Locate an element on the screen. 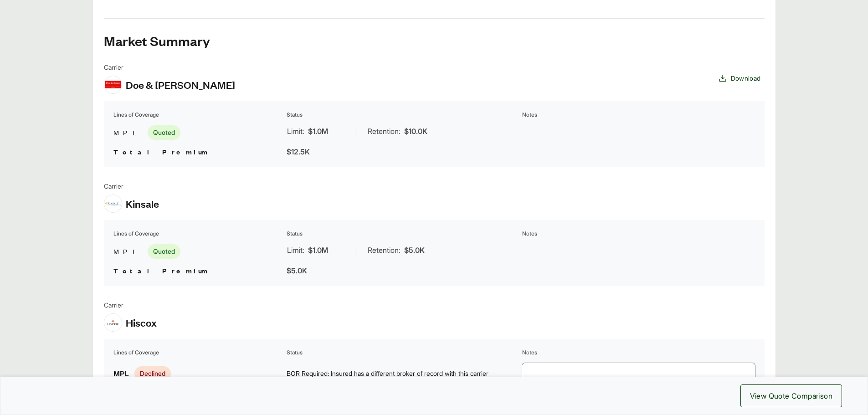  span: $10.0K is located at coordinates (416, 131).